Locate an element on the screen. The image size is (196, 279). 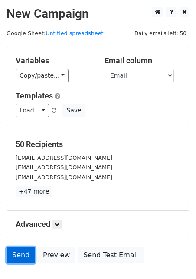
a: Preview is located at coordinates (56, 255).